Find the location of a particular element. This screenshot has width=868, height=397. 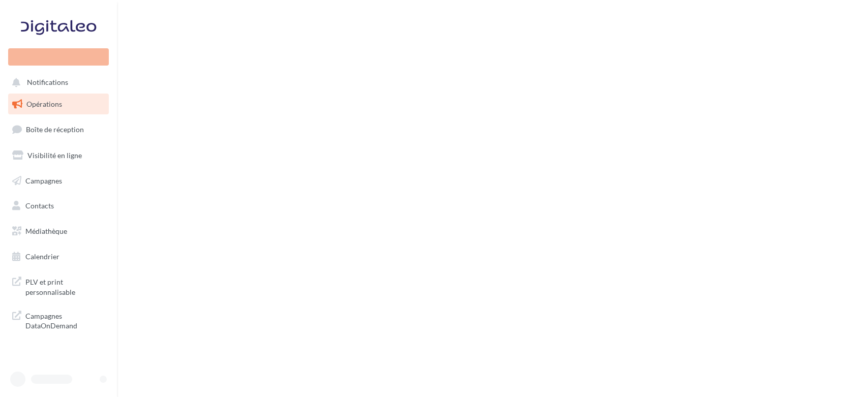

span: Contacts is located at coordinates (39, 205).